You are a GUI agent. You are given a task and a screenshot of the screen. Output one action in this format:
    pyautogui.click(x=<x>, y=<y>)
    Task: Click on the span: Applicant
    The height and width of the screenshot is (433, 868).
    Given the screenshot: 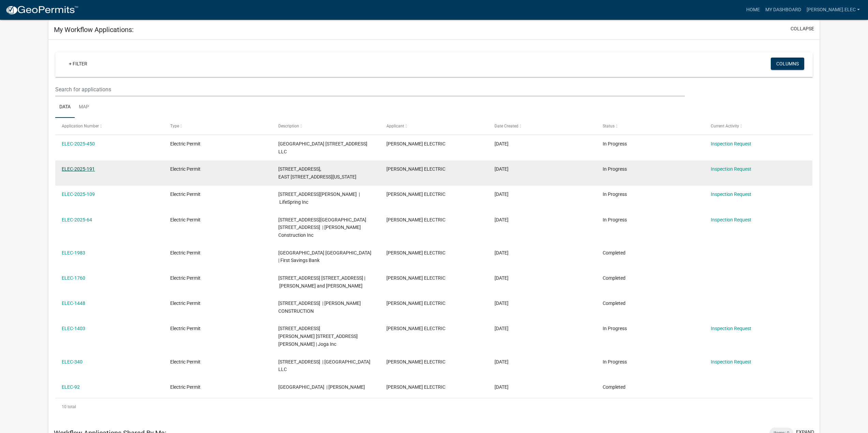 What is the action you would take?
    pyautogui.click(x=395, y=126)
    